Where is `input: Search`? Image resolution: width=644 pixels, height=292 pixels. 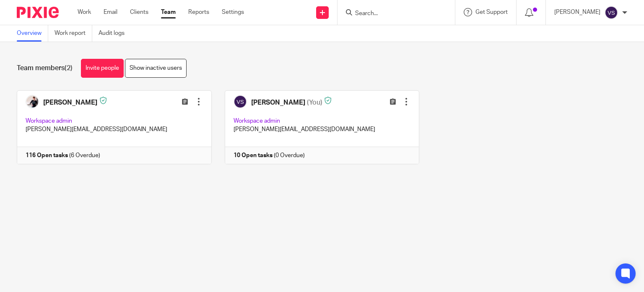
input: Search is located at coordinates (392, 14).